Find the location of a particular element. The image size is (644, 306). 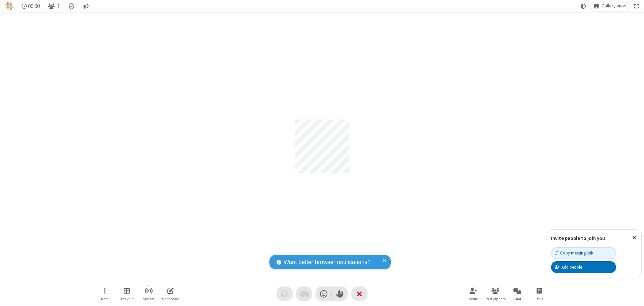

span: Invite is located at coordinates (474, 299).